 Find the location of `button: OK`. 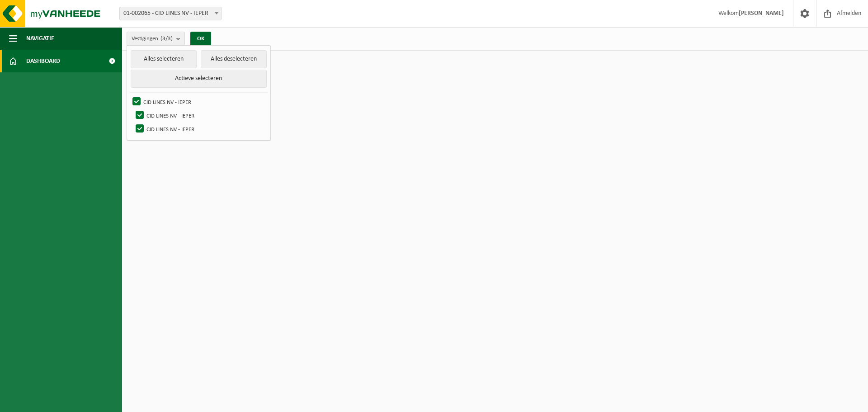

button: OK is located at coordinates (201, 39).